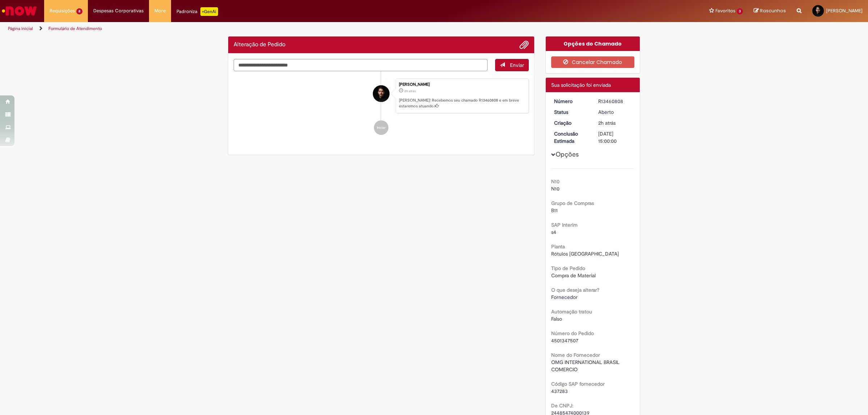 The height and width of the screenshot is (415, 868). I want to click on a: Rascunhos, so click(769, 10).